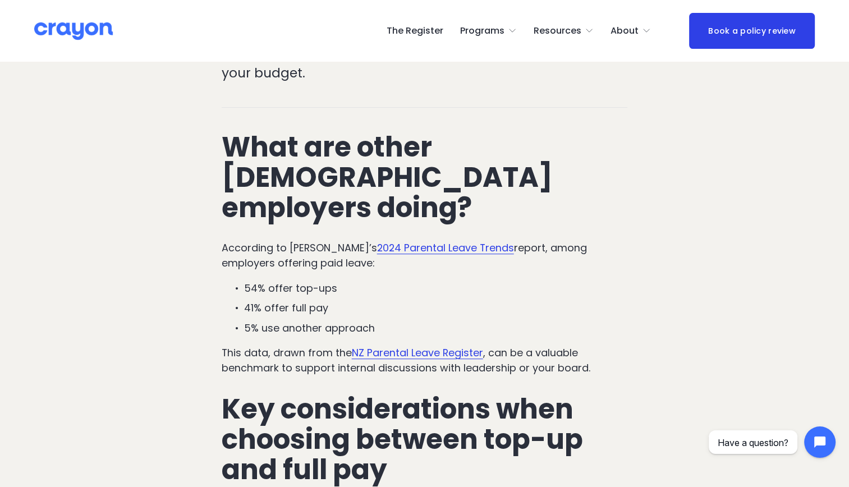 The image size is (849, 487). What do you see at coordinates (74, 31) in the screenshot?
I see `img: Crayon` at bounding box center [74, 31].